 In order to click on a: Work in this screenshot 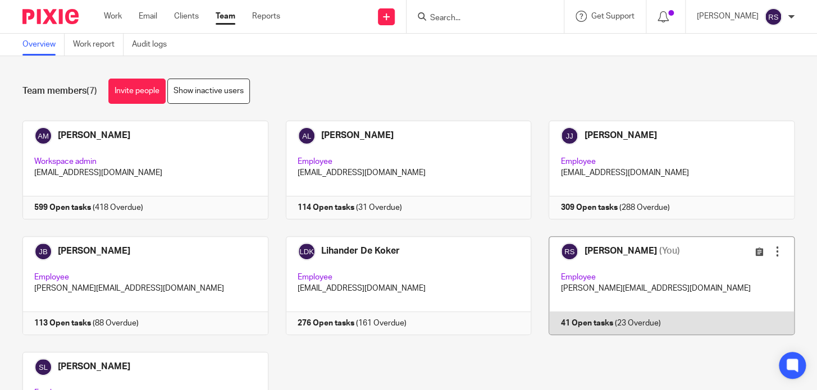, I will do `click(113, 16)`.